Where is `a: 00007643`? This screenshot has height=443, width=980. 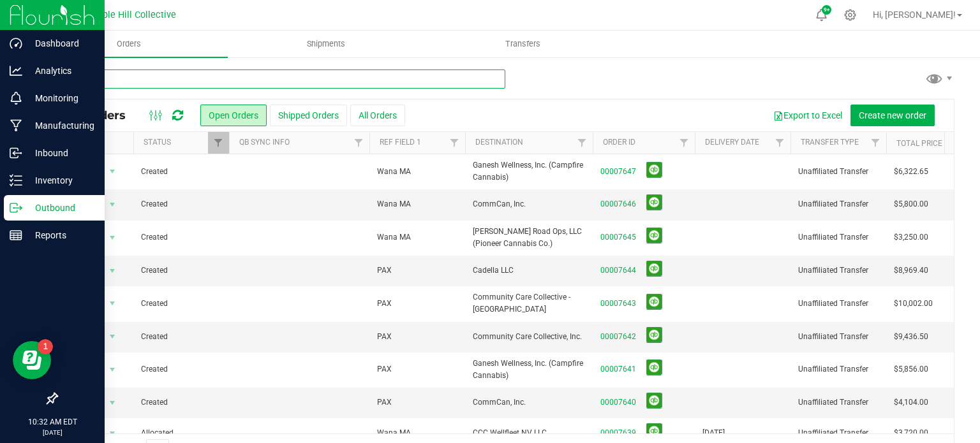 a: 00007643 is located at coordinates (619, 303).